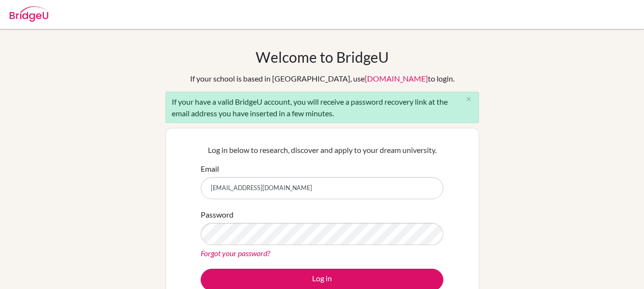  I want to click on div: If your have a valid BridgeU account, you will receive a password recovery link at the email addr..., so click(322, 107).